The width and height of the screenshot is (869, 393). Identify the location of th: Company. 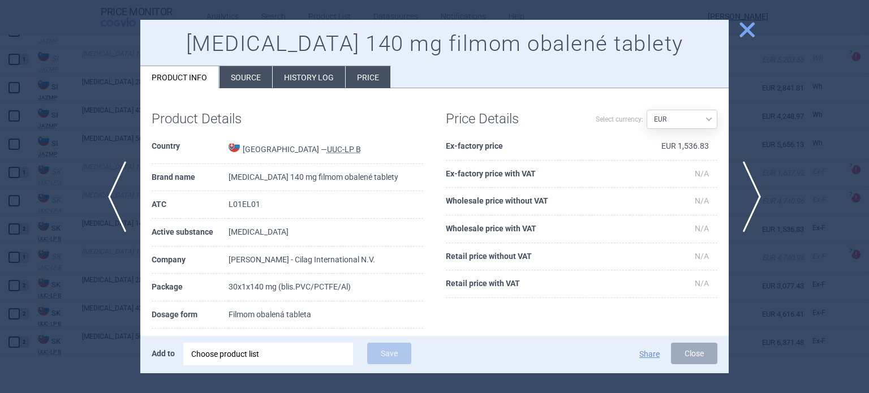
(190, 260).